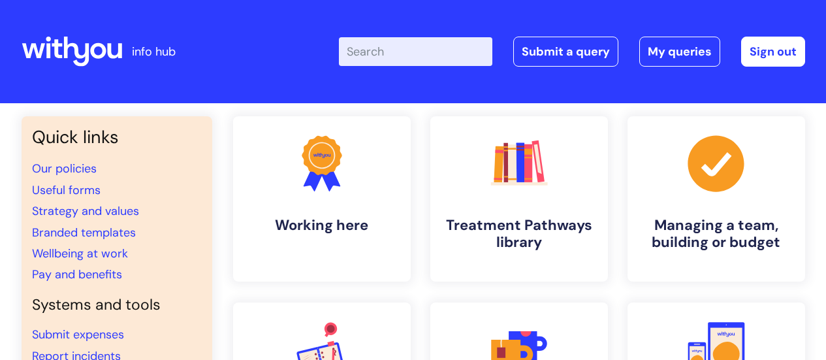  What do you see at coordinates (716, 198) in the screenshot?
I see `a: Managing a team, building or budget` at bounding box center [716, 198].